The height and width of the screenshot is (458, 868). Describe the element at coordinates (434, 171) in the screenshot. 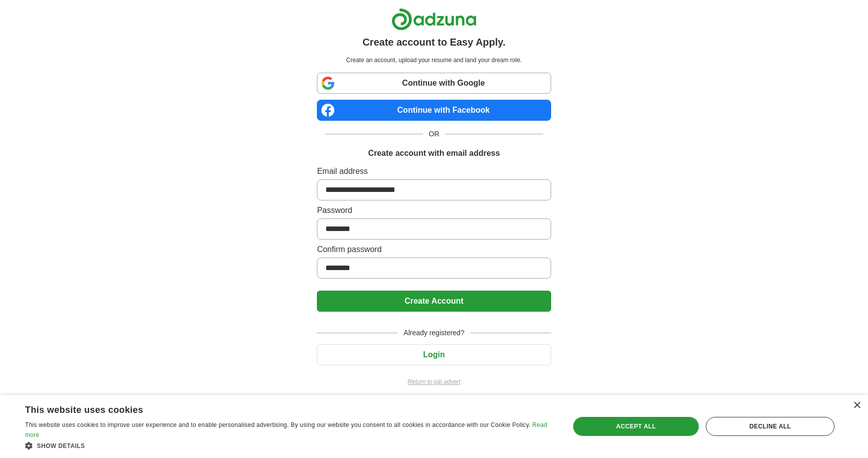

I see `label: Email address` at that location.